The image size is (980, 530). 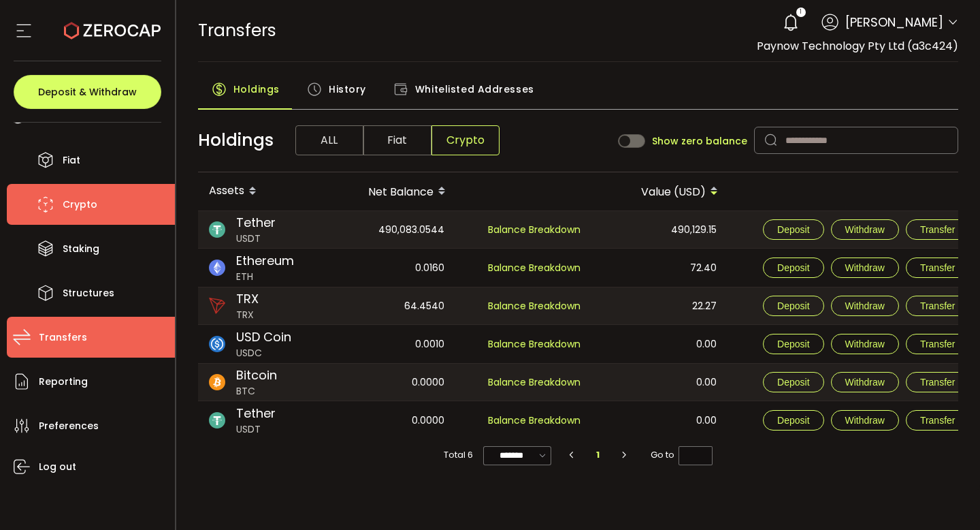 I want to click on span: Deposit & Withdraw, so click(x=87, y=92).